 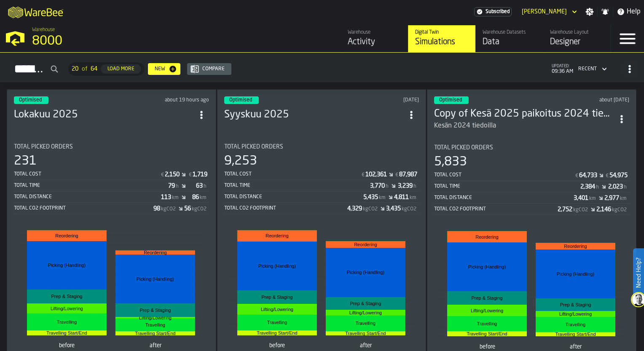 What do you see at coordinates (590, 12) in the screenshot?
I see `label: button-toggle-Settings` at bounding box center [590, 12].